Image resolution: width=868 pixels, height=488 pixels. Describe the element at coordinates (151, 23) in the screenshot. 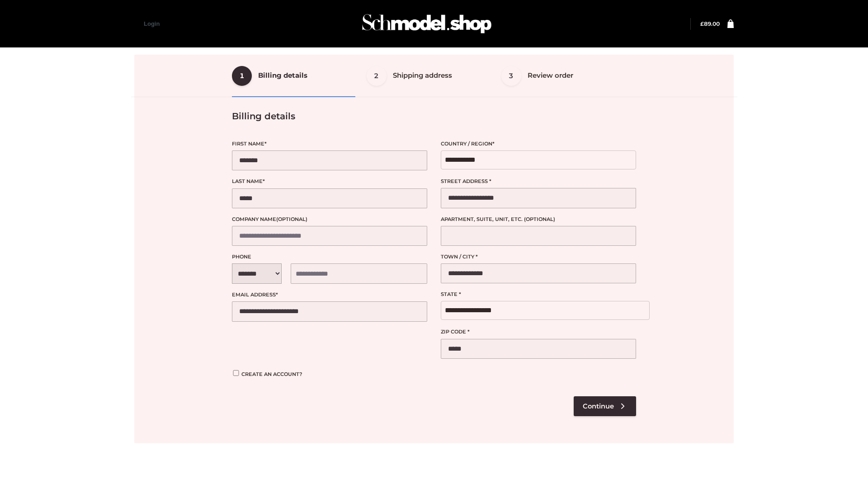

I see `a: Login` at that location.